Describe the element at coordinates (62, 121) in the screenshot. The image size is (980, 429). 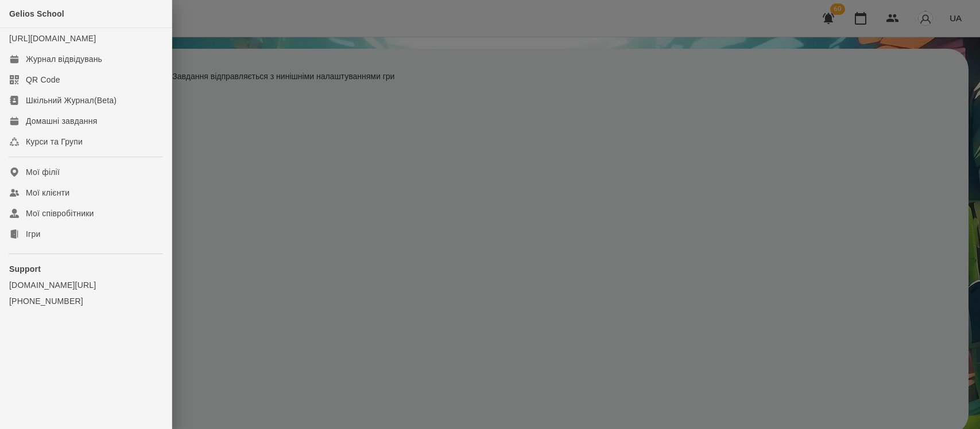
I see `div: Домашні завдання` at that location.